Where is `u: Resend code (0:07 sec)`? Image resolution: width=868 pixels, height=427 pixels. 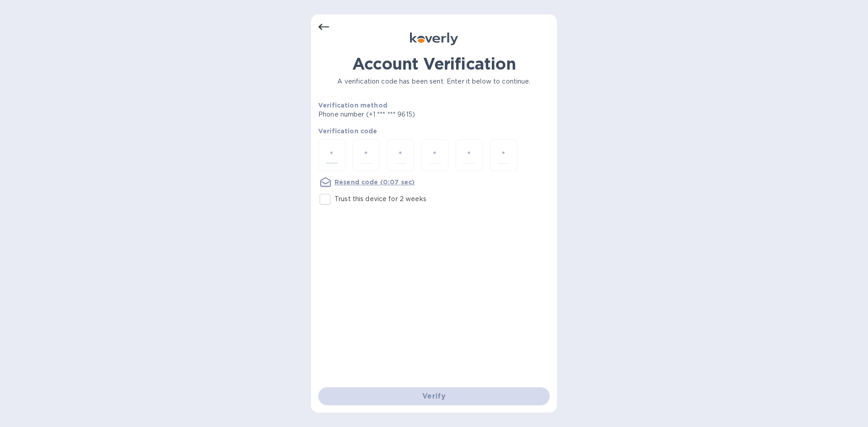
u: Resend code (0:07 sec) is located at coordinates (374, 182).